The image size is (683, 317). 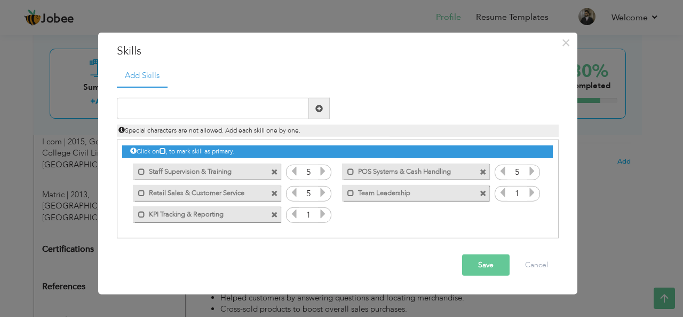 What do you see at coordinates (537, 265) in the screenshot?
I see `button: Cancel` at bounding box center [537, 265].